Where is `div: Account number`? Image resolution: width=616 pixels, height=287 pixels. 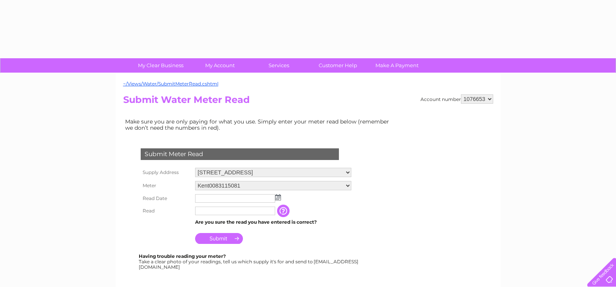 div: Account number is located at coordinates (457, 99).